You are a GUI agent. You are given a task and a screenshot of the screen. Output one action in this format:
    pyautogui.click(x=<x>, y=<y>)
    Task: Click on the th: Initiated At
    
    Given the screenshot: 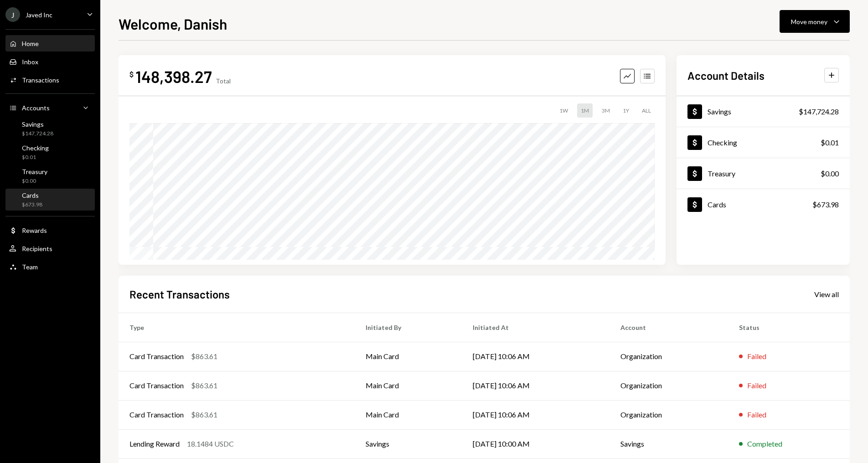 What is the action you would take?
    pyautogui.click(x=535, y=327)
    